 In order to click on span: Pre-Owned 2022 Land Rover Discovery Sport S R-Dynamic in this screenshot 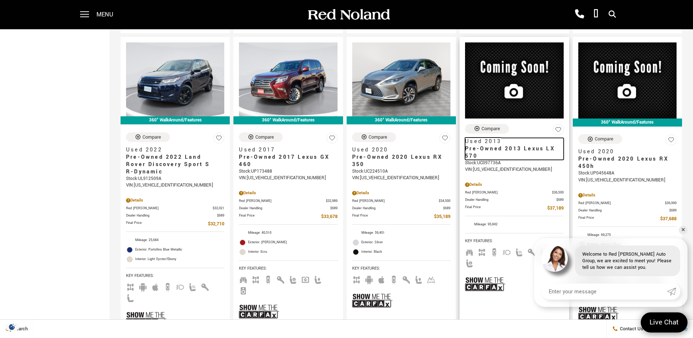, I will do `click(173, 164)`.